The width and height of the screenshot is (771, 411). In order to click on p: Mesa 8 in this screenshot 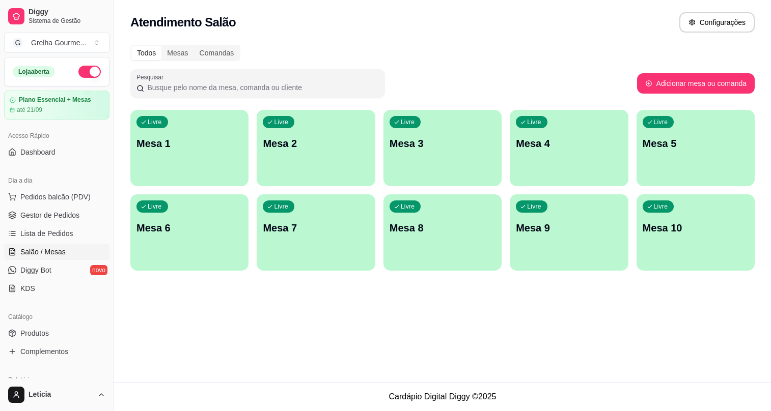, I will do `click(443, 228)`.